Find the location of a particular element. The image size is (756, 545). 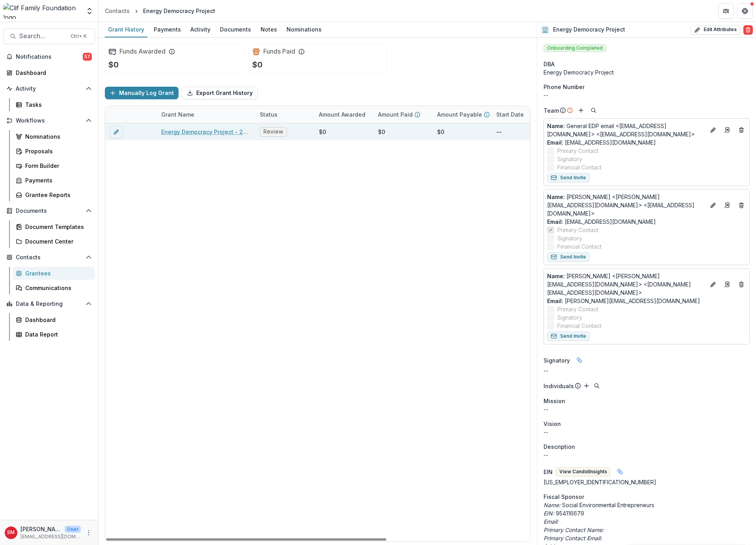

p: $0 is located at coordinates (113, 65).